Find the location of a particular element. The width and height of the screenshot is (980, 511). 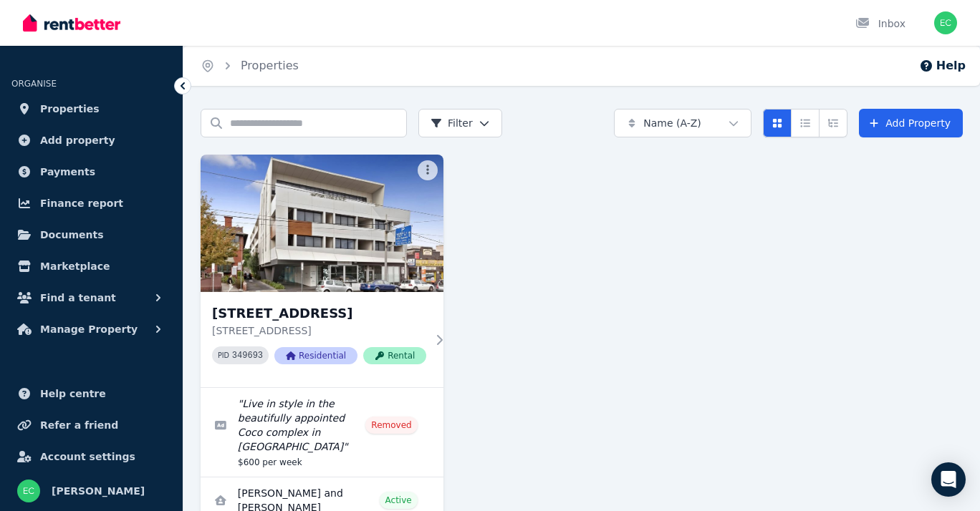

small: PID is located at coordinates (224, 355).